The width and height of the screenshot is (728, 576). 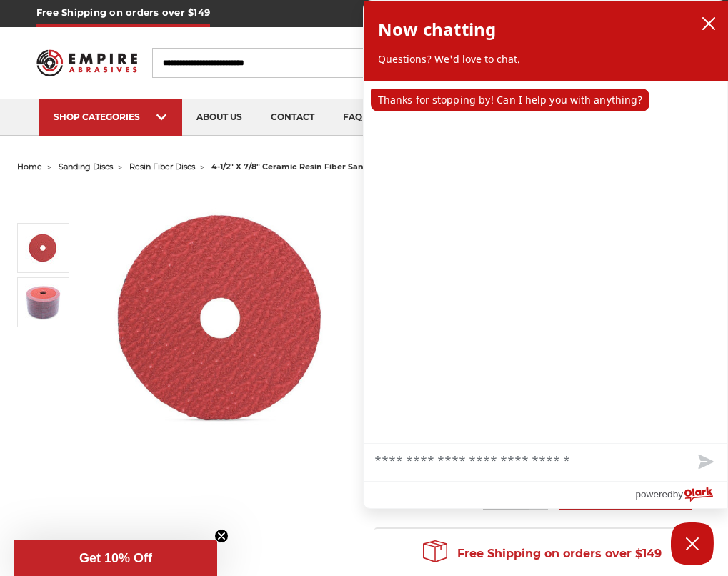 I want to click on a: contact, so click(x=292, y=118).